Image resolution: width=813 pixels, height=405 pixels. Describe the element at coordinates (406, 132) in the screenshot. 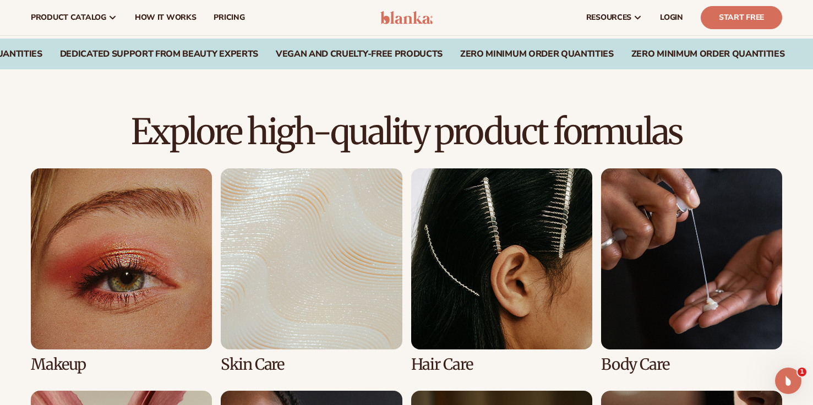

I see `h2: Explore high-quality product formulas` at that location.